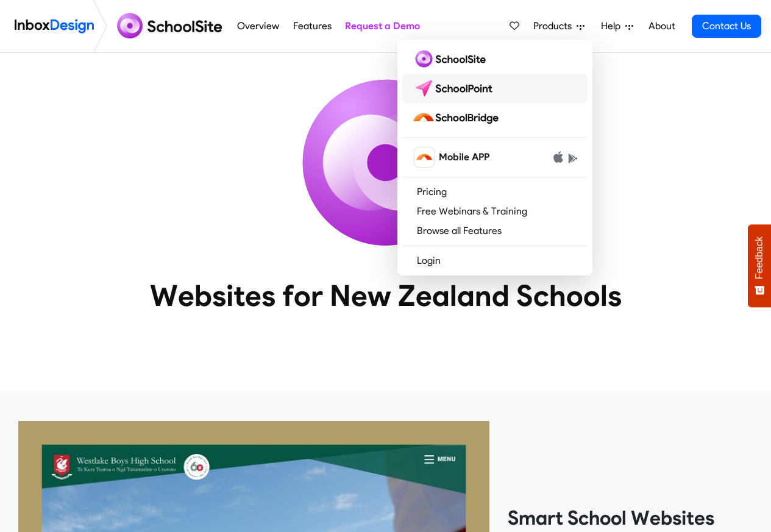 The width and height of the screenshot is (771, 532). I want to click on a: Request a Demo, so click(382, 26).